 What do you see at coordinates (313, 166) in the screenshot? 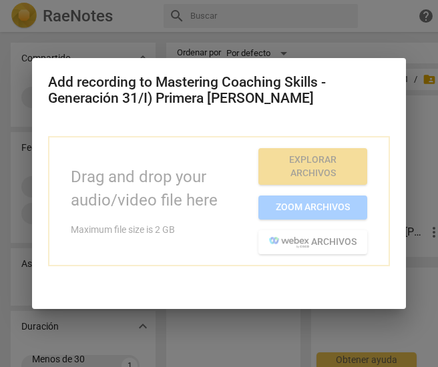
I see `button: Explorar archivos` at bounding box center [313, 166].